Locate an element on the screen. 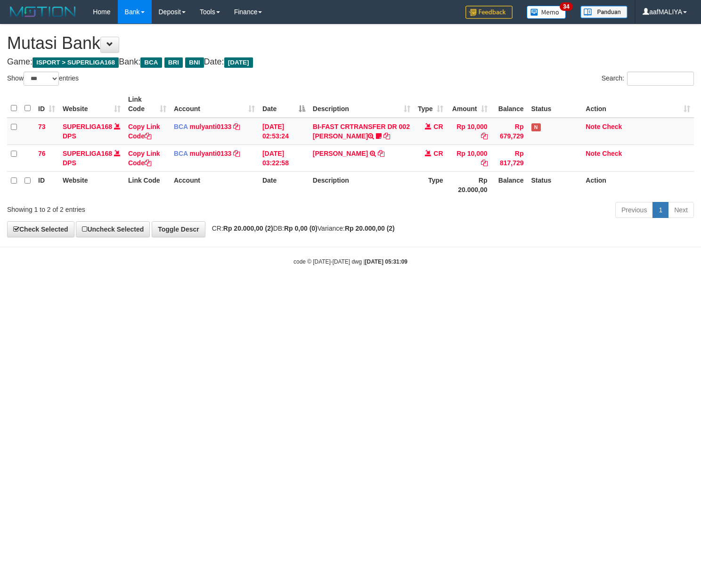  span: CR: DB: Variance: is located at coordinates (301, 229).